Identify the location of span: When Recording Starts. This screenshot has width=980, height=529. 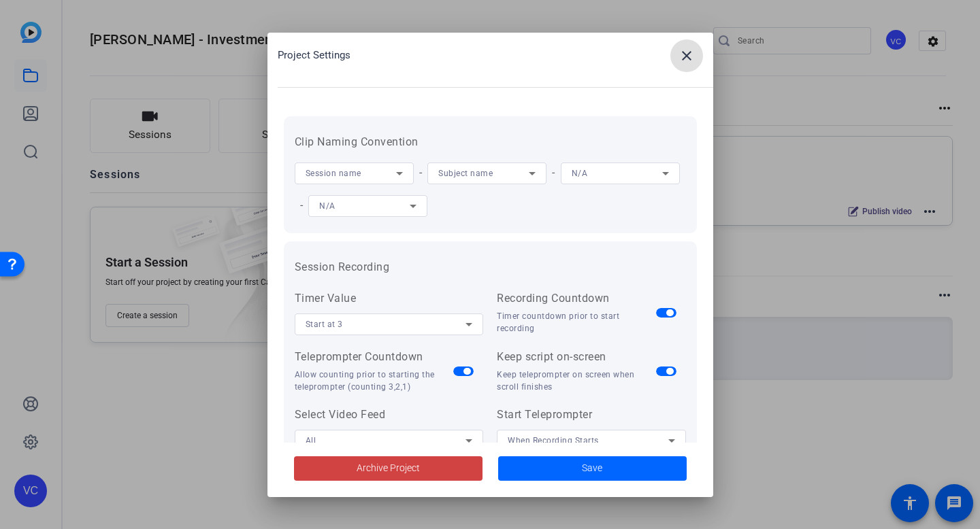
(553, 441).